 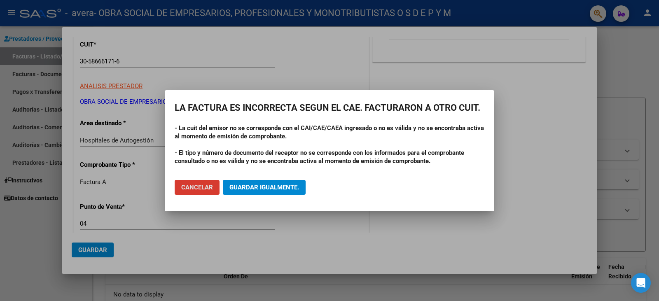 What do you see at coordinates (264, 188) in the screenshot?
I see `span: Guardar igualmente.` at bounding box center [264, 188].